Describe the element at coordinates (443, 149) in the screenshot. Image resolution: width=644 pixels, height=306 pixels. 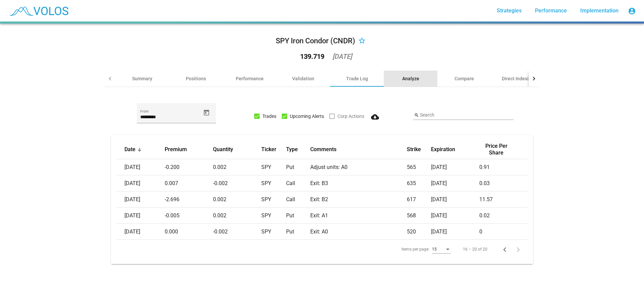
I see `button: Change sorting for expiration` at that location.